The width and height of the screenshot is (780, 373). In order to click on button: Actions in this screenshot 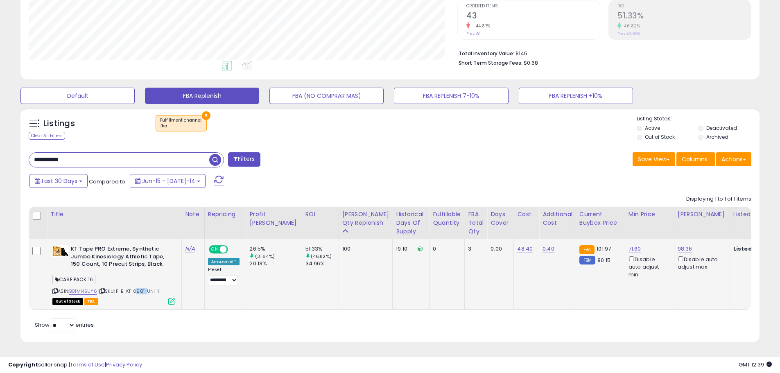, I will do `click(734, 159)`.